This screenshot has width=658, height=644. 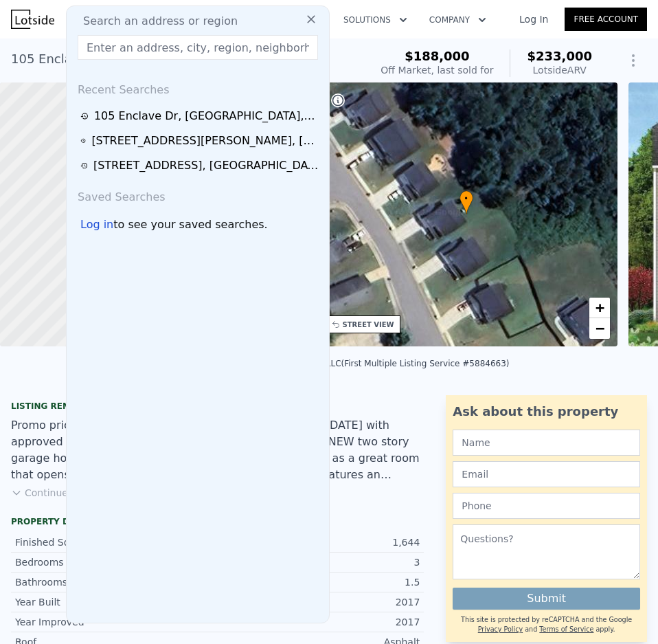 What do you see at coordinates (559, 56) in the screenshot?
I see `span: $233,000` at bounding box center [559, 56].